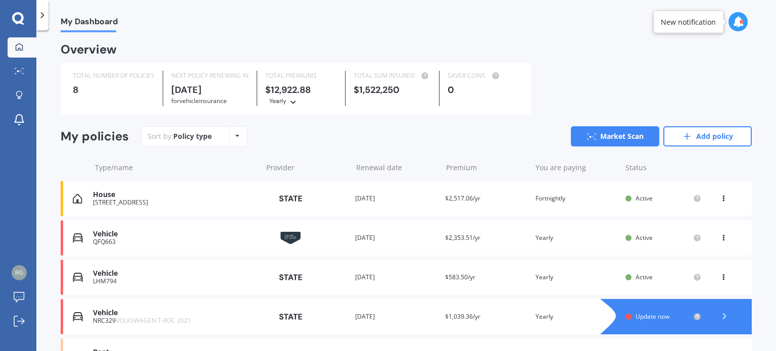  Describe the element at coordinates (175, 281) in the screenshot. I see `div: LHM794` at that location.